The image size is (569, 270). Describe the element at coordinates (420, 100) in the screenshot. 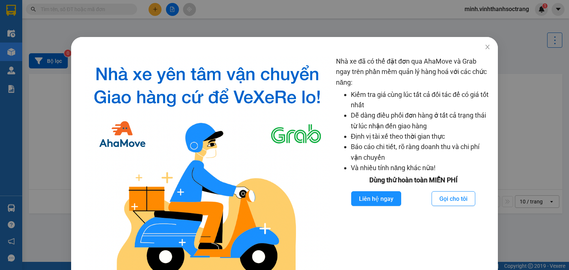

I see `li: Kiểm tra giá cùng lúc tất cả đối tác để có giá tốt nhất` at that location.